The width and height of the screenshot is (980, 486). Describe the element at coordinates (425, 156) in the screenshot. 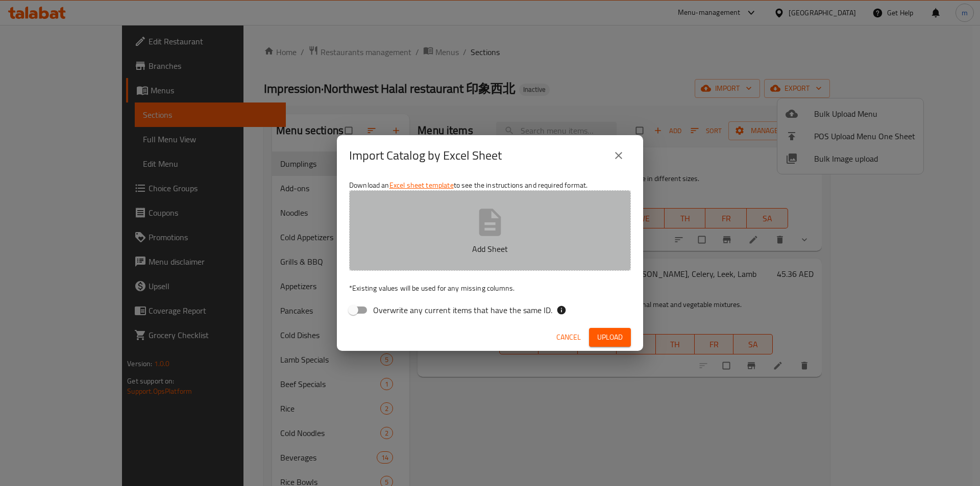

I see `h2: Import Catalog by Excel Sheet` at that location.